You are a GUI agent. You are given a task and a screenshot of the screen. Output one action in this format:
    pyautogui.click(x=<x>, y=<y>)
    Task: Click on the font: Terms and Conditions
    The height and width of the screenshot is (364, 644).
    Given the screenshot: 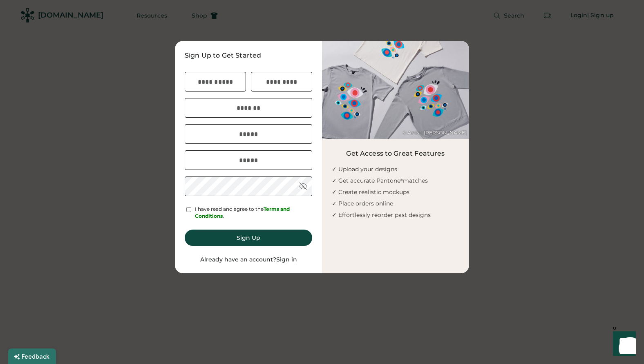 What is the action you would take?
    pyautogui.click(x=243, y=212)
    